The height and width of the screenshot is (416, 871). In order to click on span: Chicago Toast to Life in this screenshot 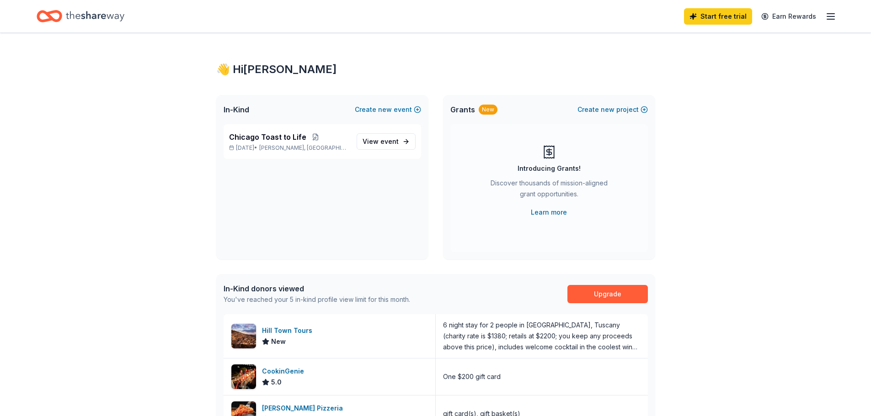, I will do `click(267, 137)`.